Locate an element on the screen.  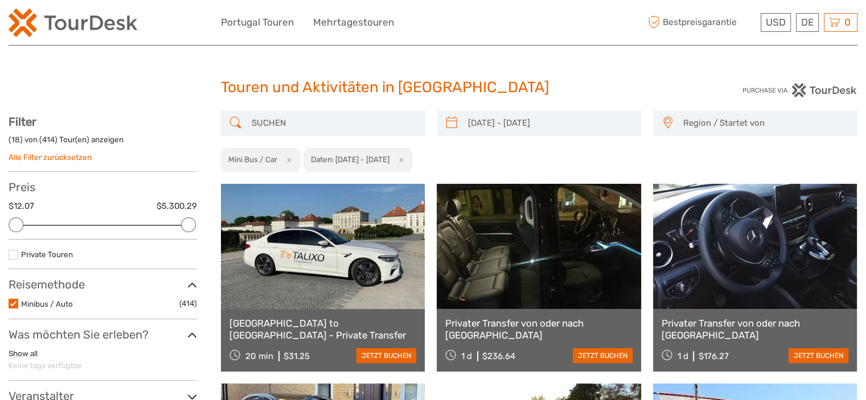
img: 2254-3441b4b5-4e5f-4d00-b396-31f1d84a6ebf_logo_small.png is located at coordinates (73, 23).